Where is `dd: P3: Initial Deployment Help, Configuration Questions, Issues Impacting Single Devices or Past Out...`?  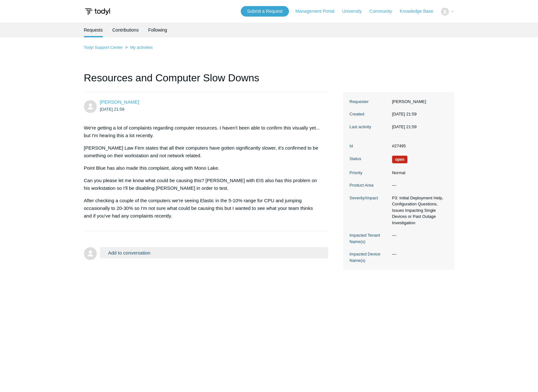 dd: P3: Initial Deployment Help, Configuration Questions, Issues Impacting Single Devices or Past Out... is located at coordinates (419, 211).